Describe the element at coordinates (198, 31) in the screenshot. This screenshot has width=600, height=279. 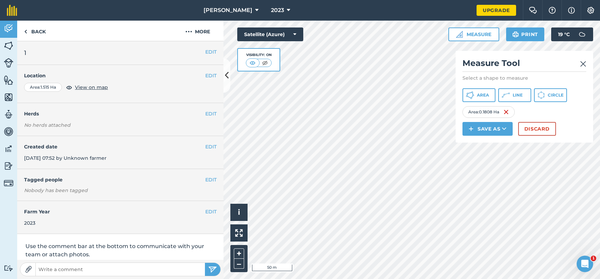
I see `button: More` at that location.